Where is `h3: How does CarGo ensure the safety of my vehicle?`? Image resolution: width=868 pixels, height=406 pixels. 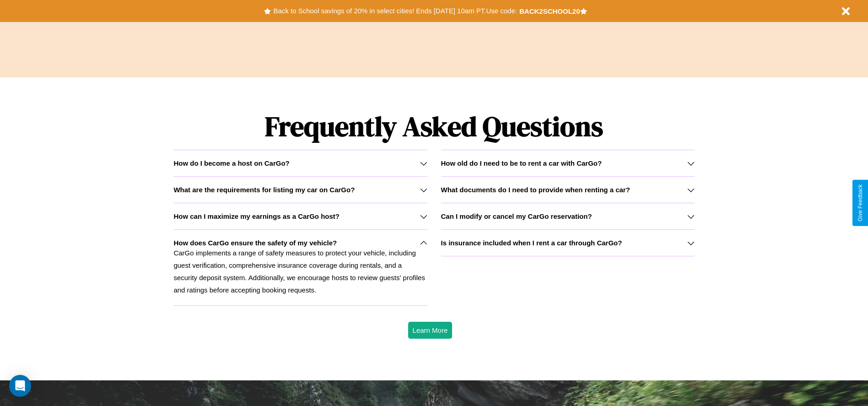
h3: How does CarGo ensure the safety of my vehicle? is located at coordinates (255, 243).